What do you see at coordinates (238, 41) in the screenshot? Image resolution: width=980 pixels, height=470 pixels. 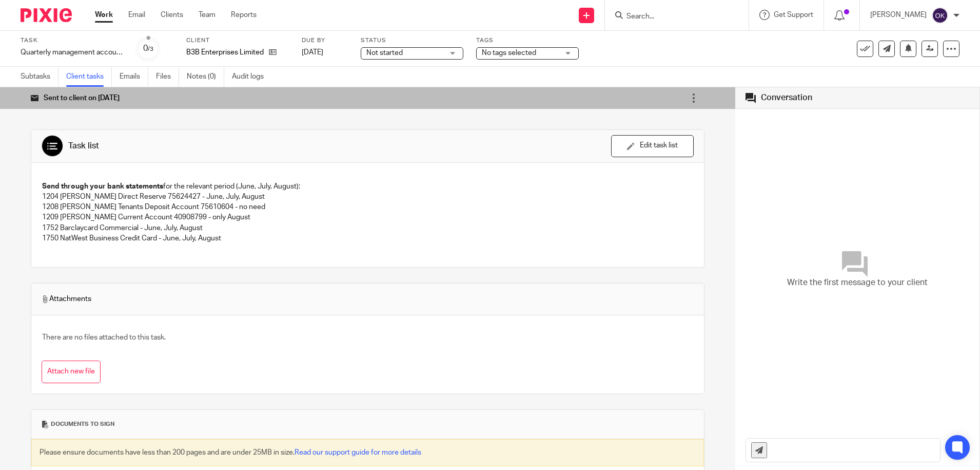 I see `label: Client` at bounding box center [238, 41].